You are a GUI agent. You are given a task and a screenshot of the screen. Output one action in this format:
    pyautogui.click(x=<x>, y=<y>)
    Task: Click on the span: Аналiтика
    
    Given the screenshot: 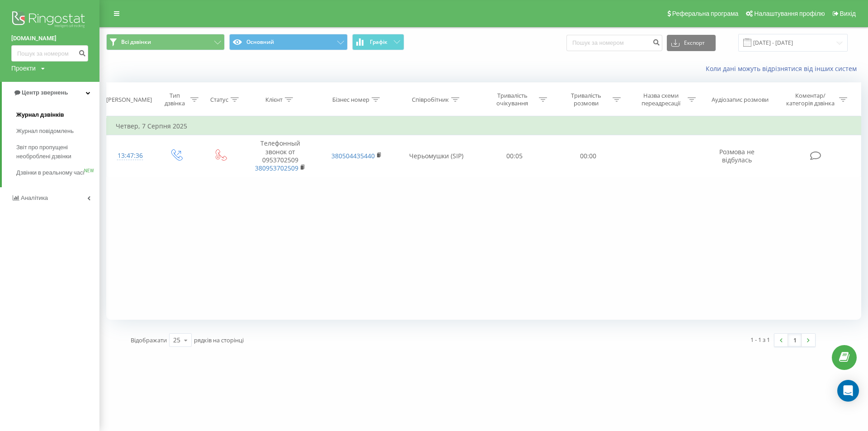 What is the action you would take?
    pyautogui.click(x=34, y=198)
    